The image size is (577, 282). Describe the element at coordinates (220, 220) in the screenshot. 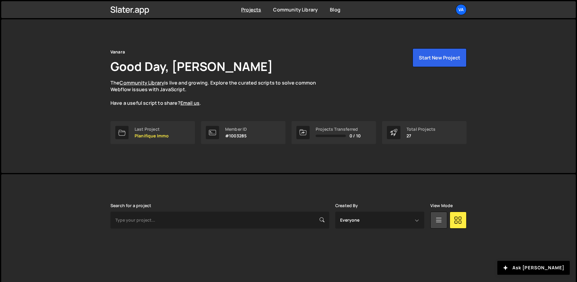

I see `input: Type your project...` at that location.